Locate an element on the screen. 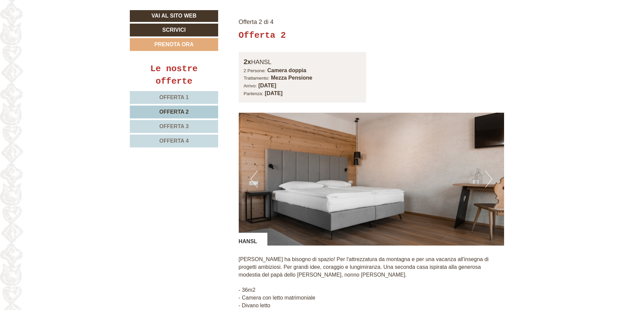  img: image is located at coordinates (372, 179).